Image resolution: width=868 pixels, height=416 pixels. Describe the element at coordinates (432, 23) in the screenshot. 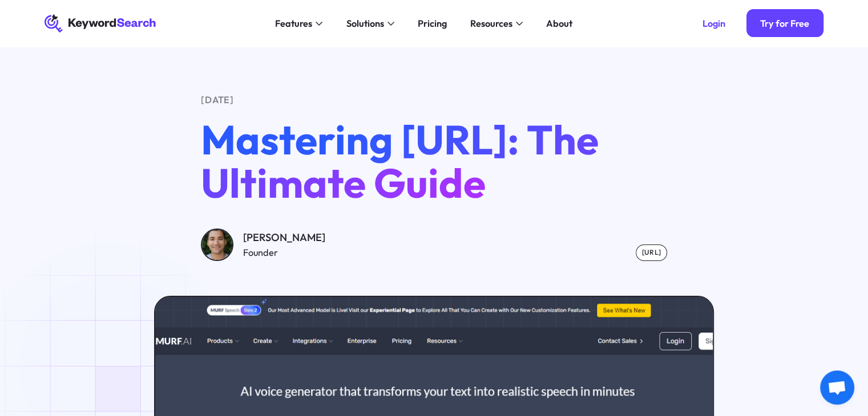

I see `div: Pricing` at that location.